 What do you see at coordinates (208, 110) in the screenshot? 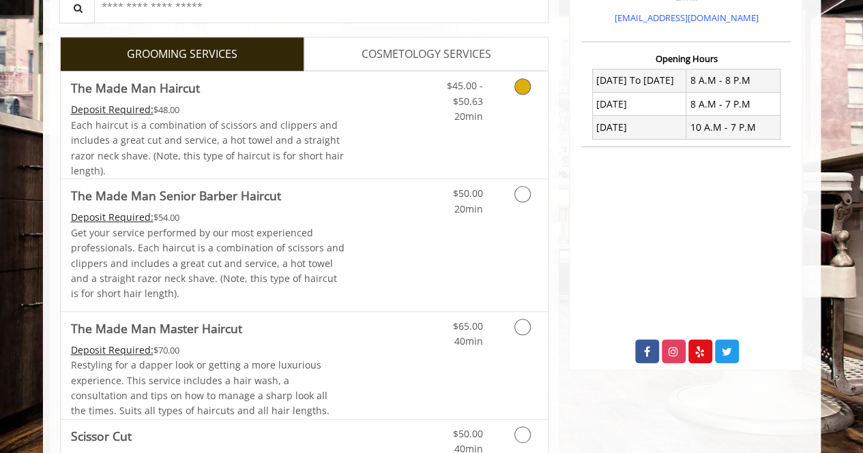
I see `div: $48.00` at bounding box center [208, 110].